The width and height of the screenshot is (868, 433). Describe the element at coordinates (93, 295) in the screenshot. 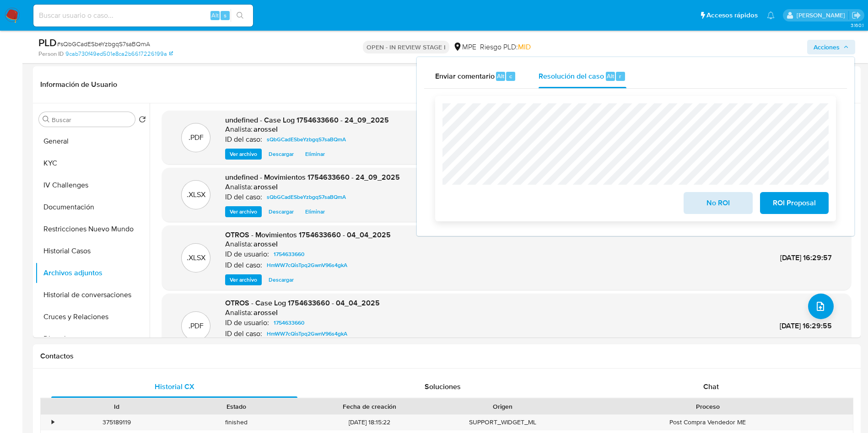

I see `button: Historial de conversaciones` at that location.